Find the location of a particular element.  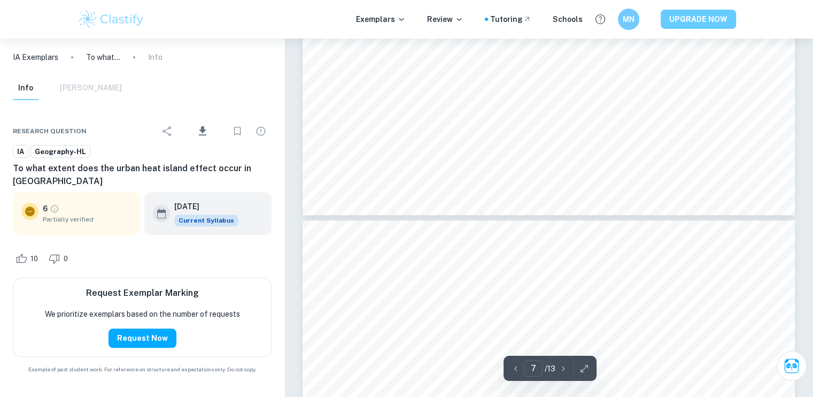

span: Research question is located at coordinates (50, 131).